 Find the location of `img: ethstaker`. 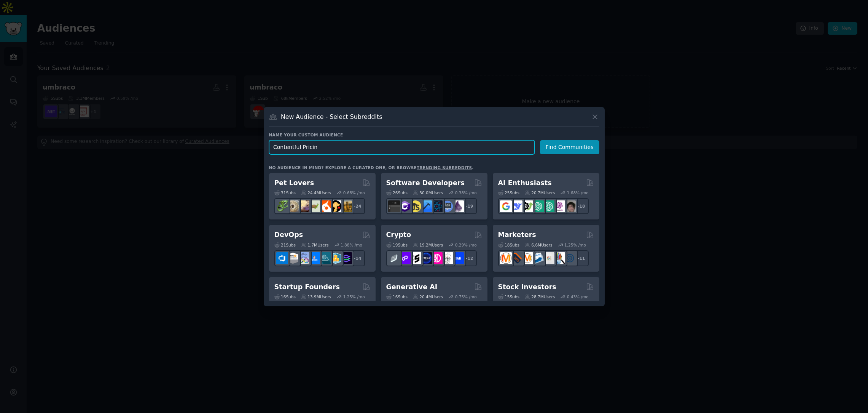

img: ethstaker is located at coordinates (415, 258).